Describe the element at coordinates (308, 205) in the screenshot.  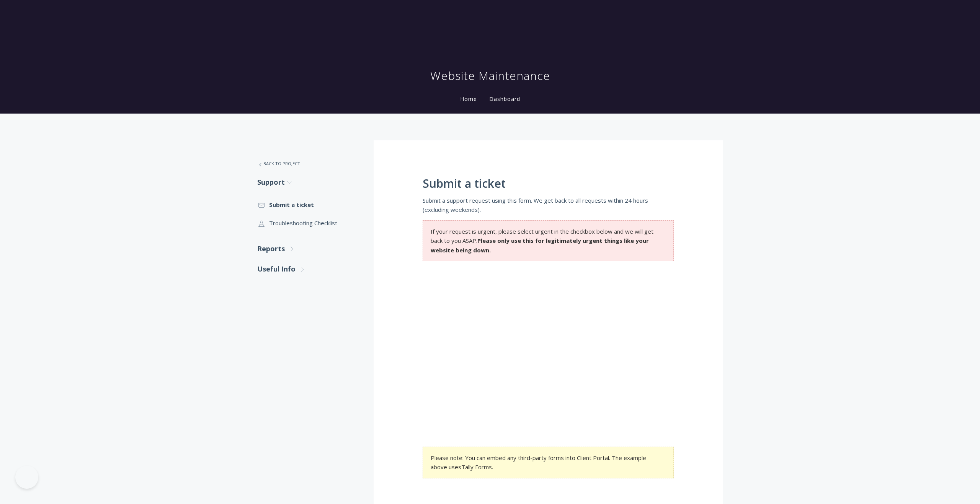
I see `a: Submit a ticket` at that location.